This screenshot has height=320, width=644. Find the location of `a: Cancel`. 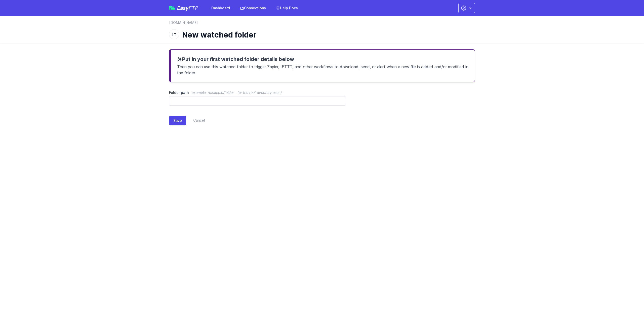

a: Cancel is located at coordinates (195, 121).